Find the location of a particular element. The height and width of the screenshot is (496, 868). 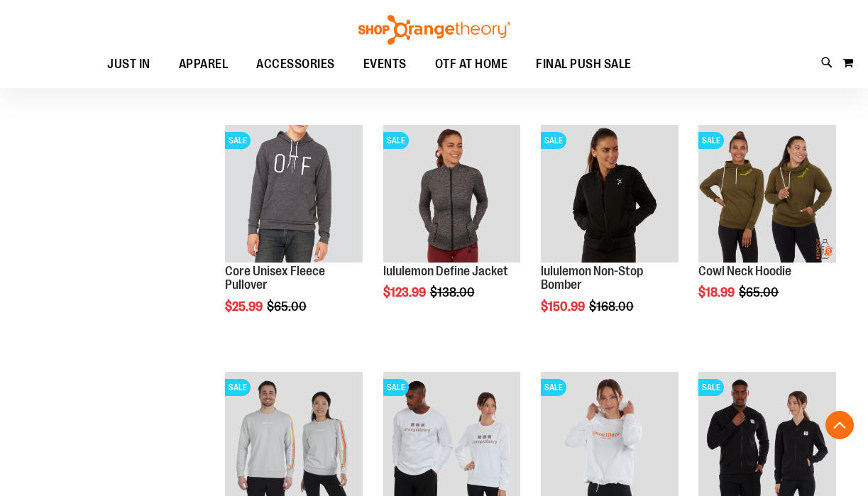

span: JUST IN is located at coordinates (129, 63).